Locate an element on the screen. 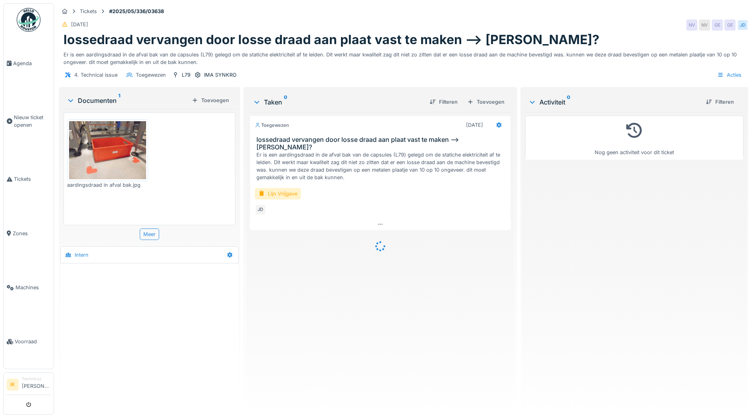 This screenshot has height=418, width=753. div: Meer is located at coordinates (149, 234).